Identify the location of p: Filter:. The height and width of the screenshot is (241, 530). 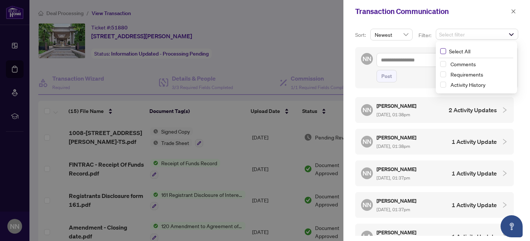
(426, 35).